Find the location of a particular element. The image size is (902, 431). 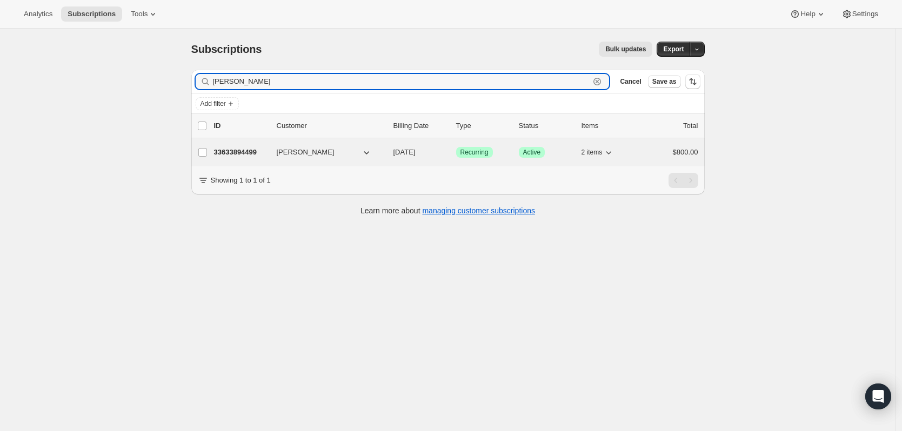

button: Export is located at coordinates (673, 49).